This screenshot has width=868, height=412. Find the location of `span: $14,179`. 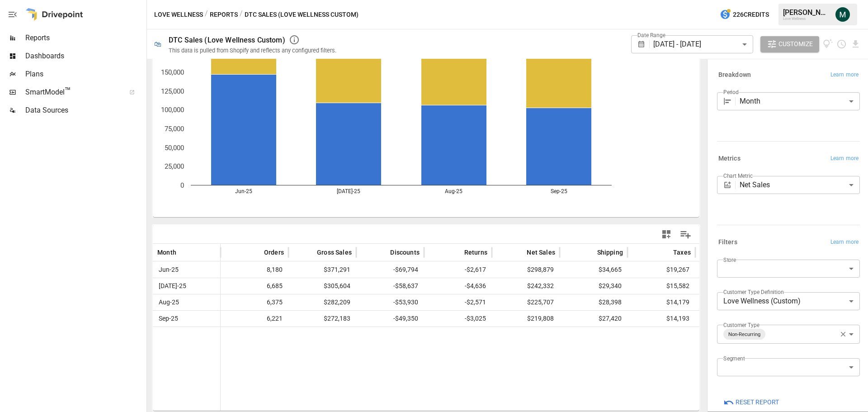

span: $14,179 is located at coordinates (661, 302).